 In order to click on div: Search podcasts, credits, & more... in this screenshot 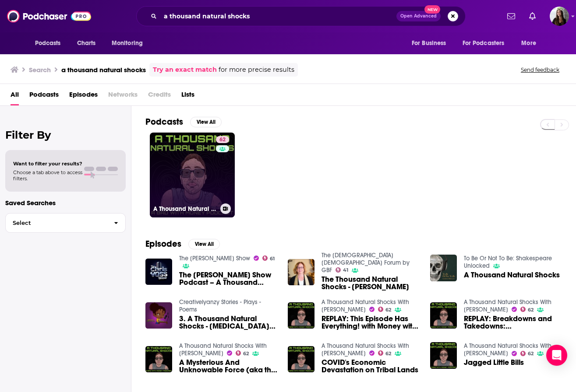, I will do `click(301, 16)`.